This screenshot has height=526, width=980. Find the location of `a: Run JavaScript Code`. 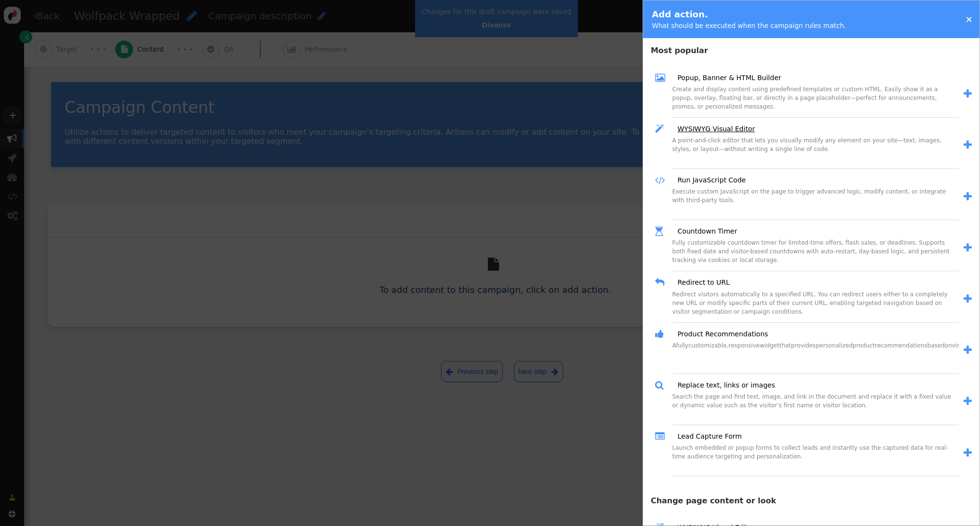

a: Run JavaScript Code is located at coordinates (709, 180).